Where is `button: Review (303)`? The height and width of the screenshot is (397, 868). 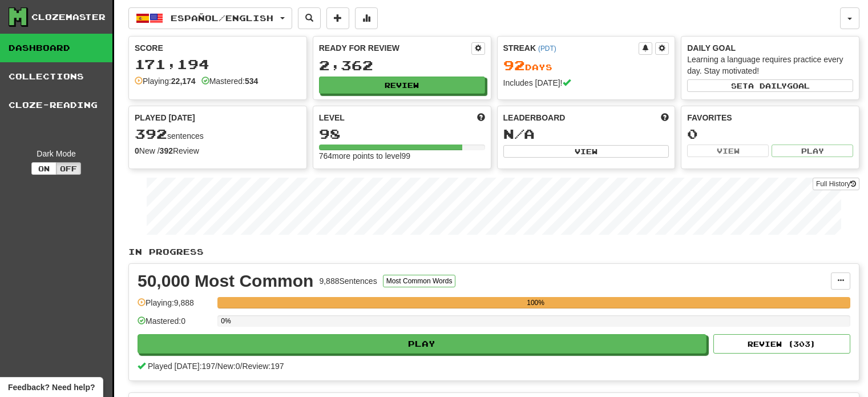 button: Review (303) is located at coordinates (782, 343).